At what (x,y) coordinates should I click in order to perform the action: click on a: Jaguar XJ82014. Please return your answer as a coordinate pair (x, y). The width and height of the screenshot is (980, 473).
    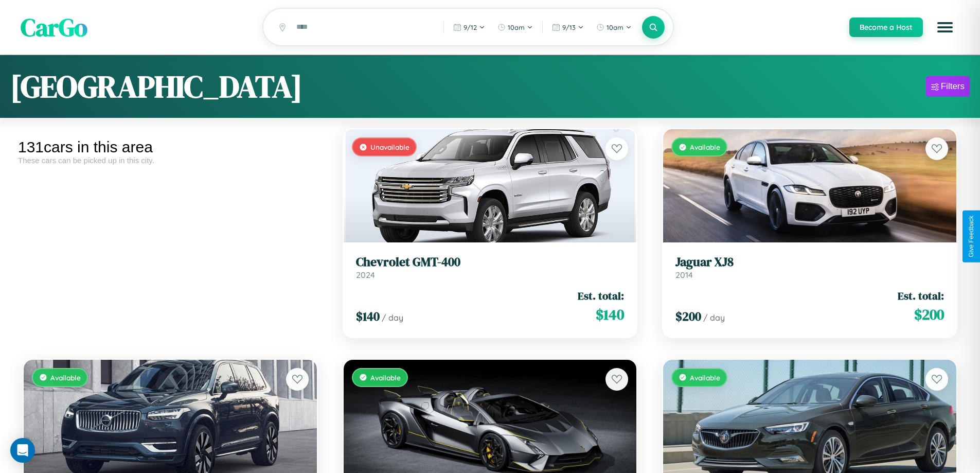
    Looking at the image, I should click on (809, 267).